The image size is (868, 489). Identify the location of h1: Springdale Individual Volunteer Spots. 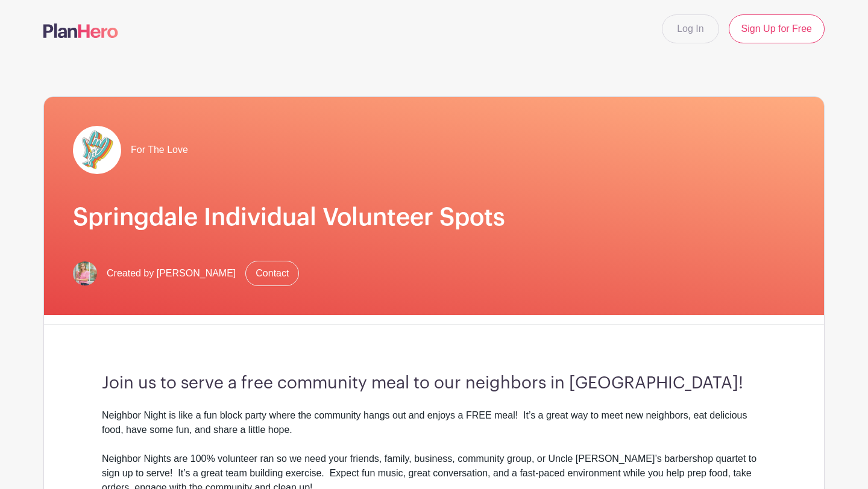
(434, 218).